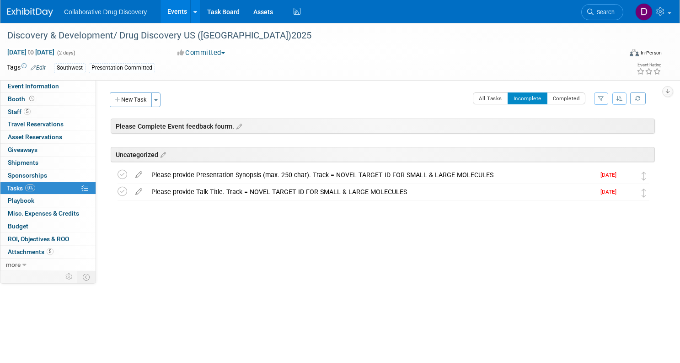 This screenshot has height=363, width=680. What do you see at coordinates (27, 175) in the screenshot?
I see `span: Sponsorships` at bounding box center [27, 175].